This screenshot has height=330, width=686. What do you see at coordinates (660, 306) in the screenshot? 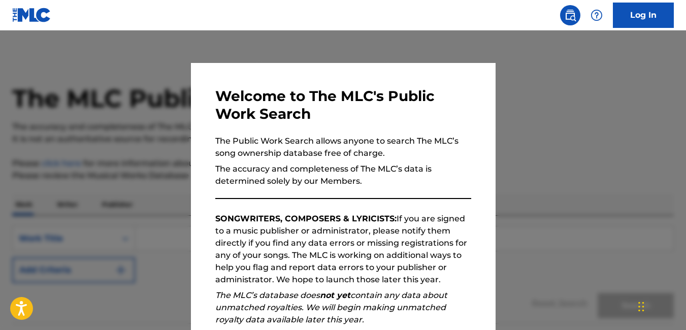
I see `div: Chat Widget` at bounding box center [660, 306].